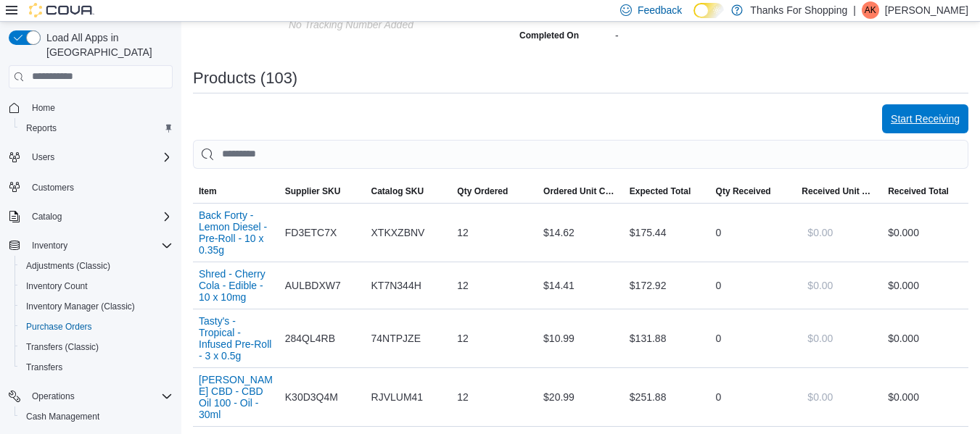 Image resolution: width=980 pixels, height=434 pixels. Describe the element at coordinates (68, 266) in the screenshot. I see `a: Adjustments (Classic)` at that location.